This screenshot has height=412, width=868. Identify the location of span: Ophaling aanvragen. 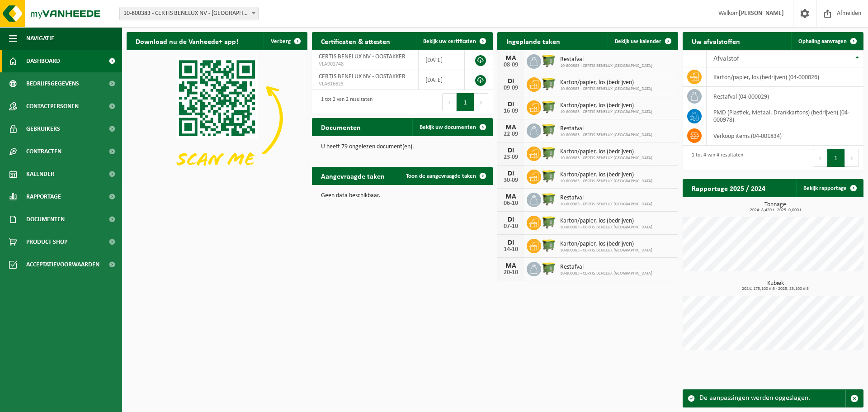
(823, 41).